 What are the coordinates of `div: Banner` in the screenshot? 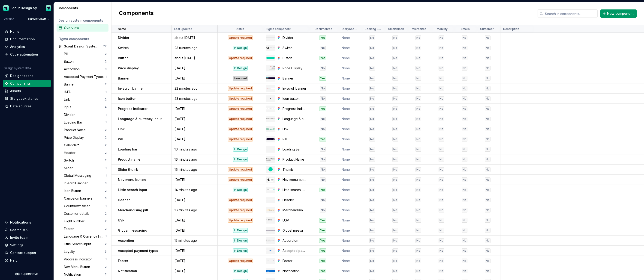 It's located at (70, 84).